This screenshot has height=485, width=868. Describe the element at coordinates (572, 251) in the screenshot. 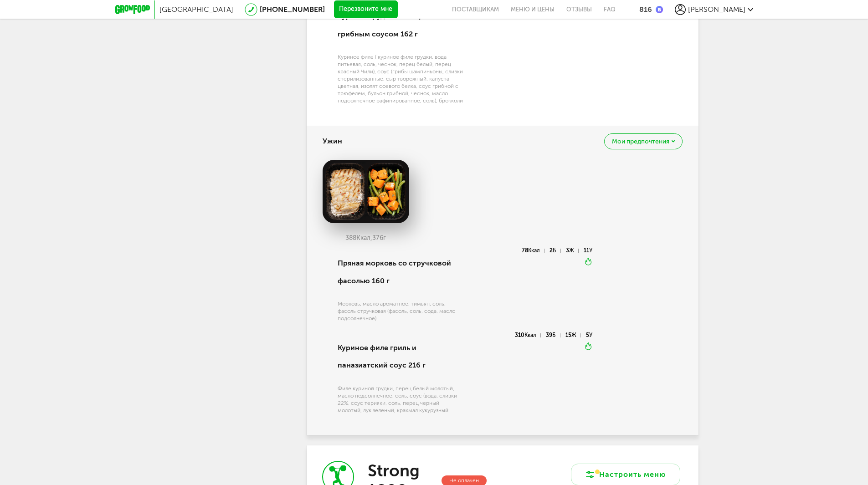

I see `div: 3` at that location.